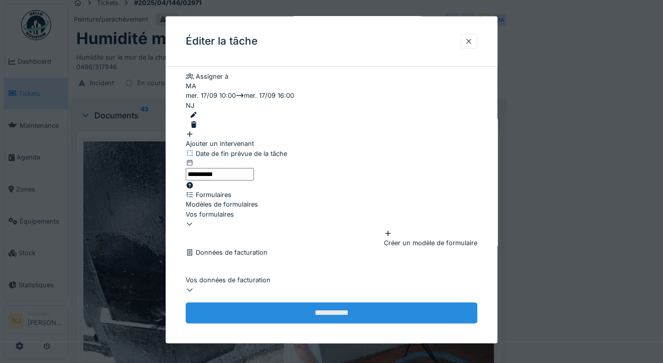  I want to click on div: Créer un modèle de formulaire, so click(431, 238).